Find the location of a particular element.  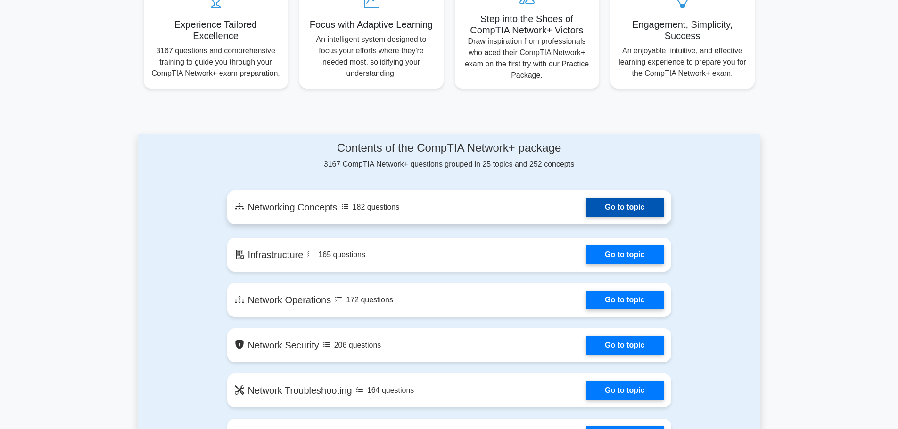

h5: Focus with Adaptive Learning is located at coordinates (371, 25).